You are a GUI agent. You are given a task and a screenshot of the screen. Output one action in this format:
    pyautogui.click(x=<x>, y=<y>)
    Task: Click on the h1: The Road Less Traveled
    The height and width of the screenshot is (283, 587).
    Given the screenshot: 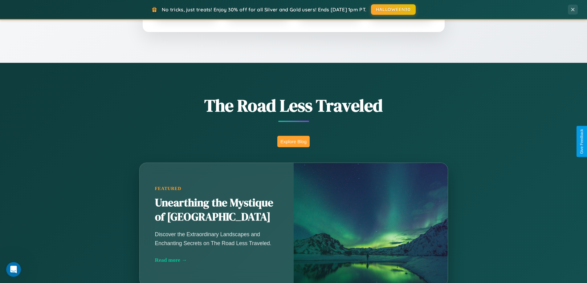 What is the action you would take?
    pyautogui.click(x=293, y=105)
    